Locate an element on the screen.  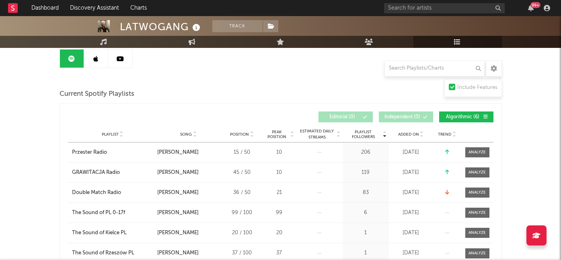
div: 45 / 50 is located at coordinates (242, 172).